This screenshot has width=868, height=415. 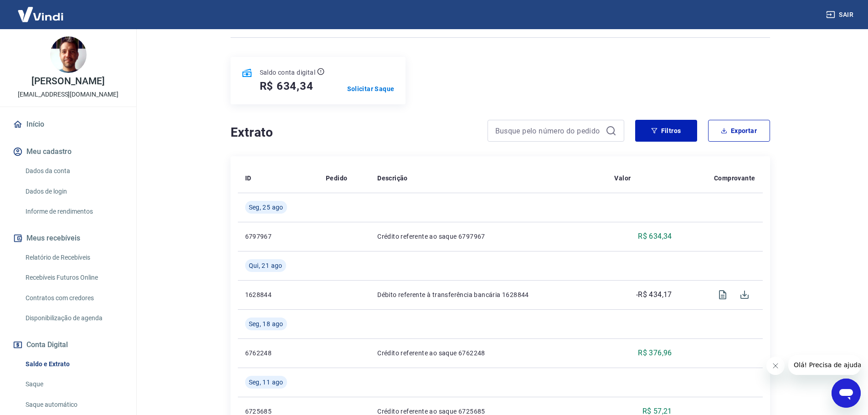 What do you see at coordinates (548, 131) in the screenshot?
I see `input: Busque pelo número do pedido` at bounding box center [548, 131].